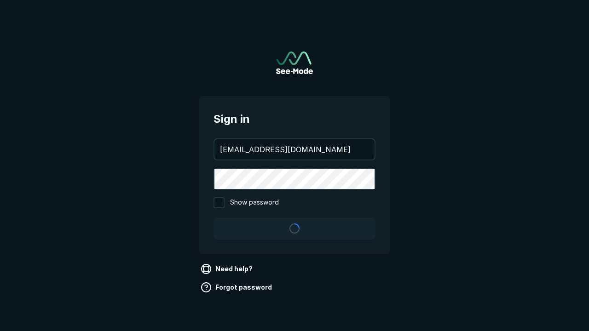  I want to click on a: Forgot password, so click(237, 288).